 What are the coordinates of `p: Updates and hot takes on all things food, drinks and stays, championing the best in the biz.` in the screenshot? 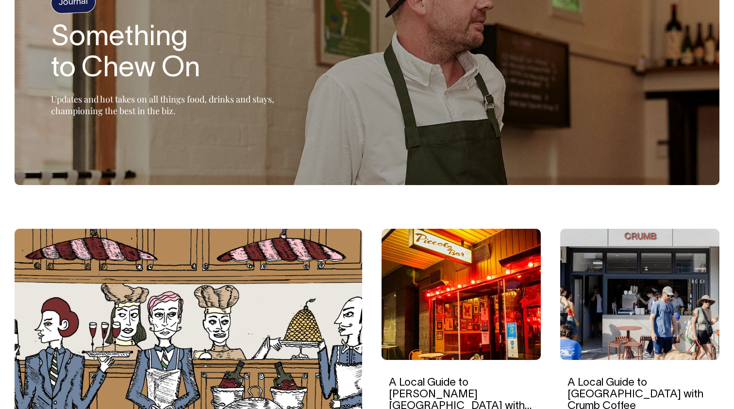 It's located at (172, 105).